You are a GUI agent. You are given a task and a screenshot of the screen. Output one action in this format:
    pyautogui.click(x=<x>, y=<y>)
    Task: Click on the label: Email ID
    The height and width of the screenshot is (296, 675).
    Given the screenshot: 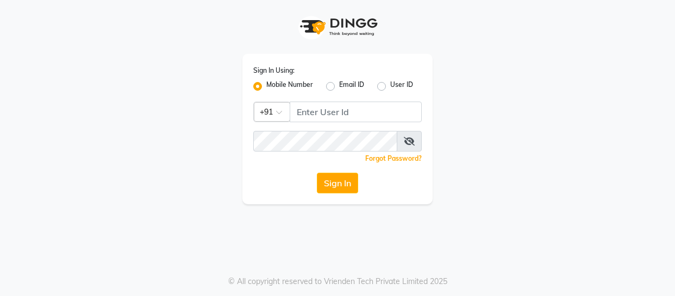 What is the action you would take?
    pyautogui.click(x=352, y=86)
    